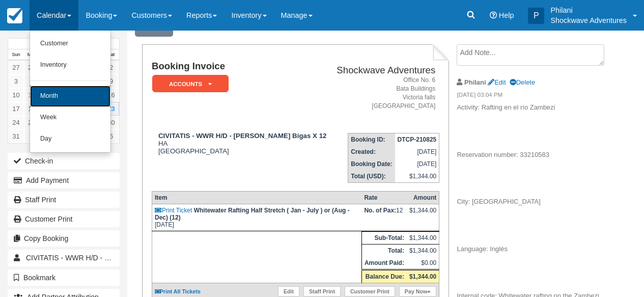  Describe the element at coordinates (384, 197) in the screenshot. I see `th: Rate` at that location.